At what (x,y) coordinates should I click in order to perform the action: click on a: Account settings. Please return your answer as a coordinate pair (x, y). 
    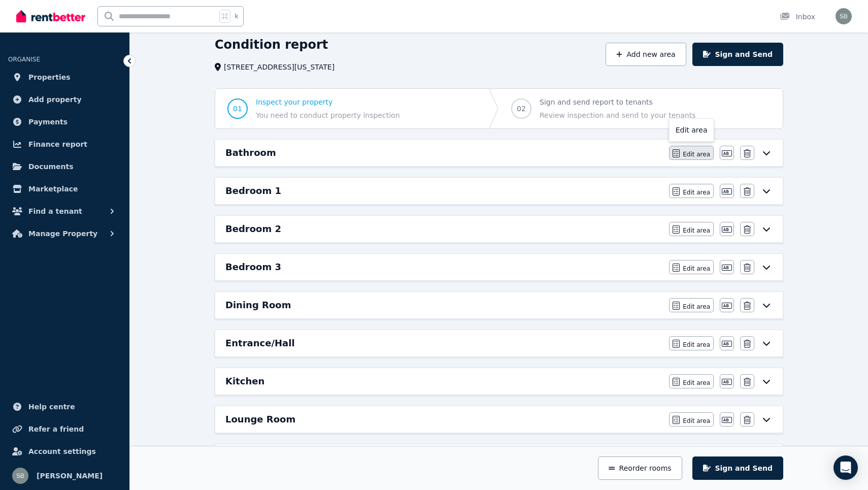
    Looking at the image, I should click on (64, 451).